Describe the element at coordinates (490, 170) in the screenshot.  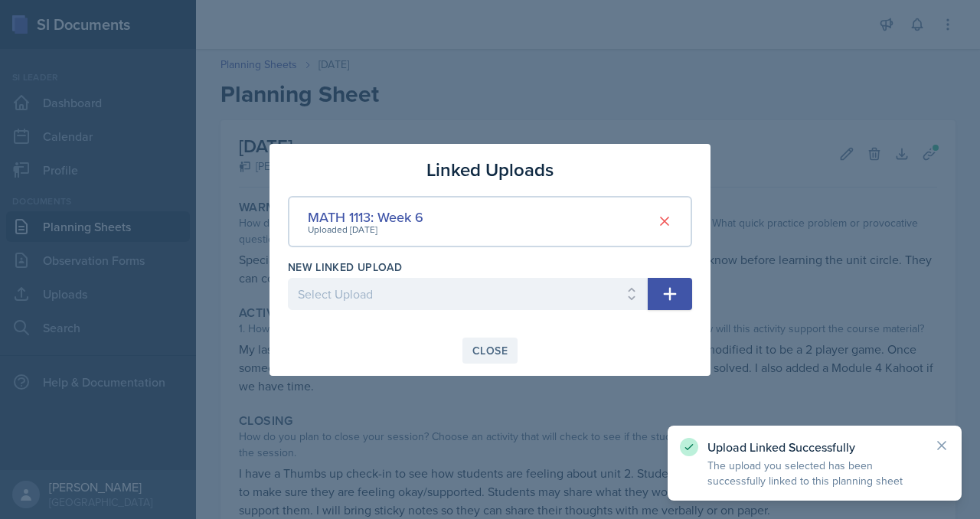
I see `h3: Linked Uploads` at that location.